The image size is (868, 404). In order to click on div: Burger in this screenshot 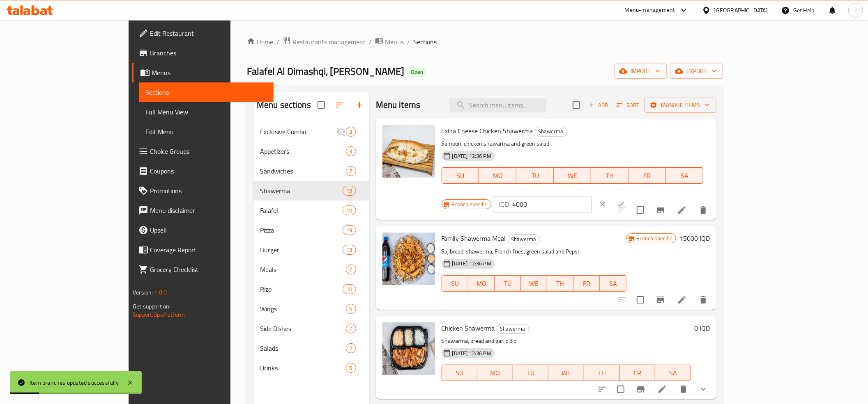, I will do `click(301, 250)`.